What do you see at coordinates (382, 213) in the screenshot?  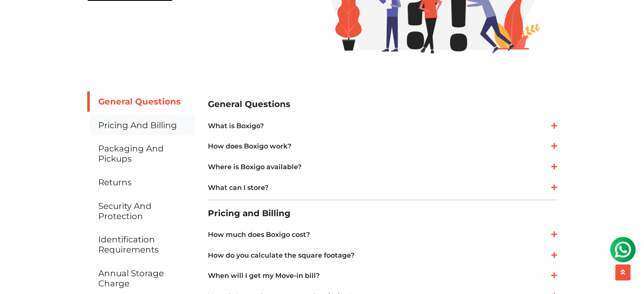 I see `h2: Pricing and Billing` at bounding box center [382, 213].